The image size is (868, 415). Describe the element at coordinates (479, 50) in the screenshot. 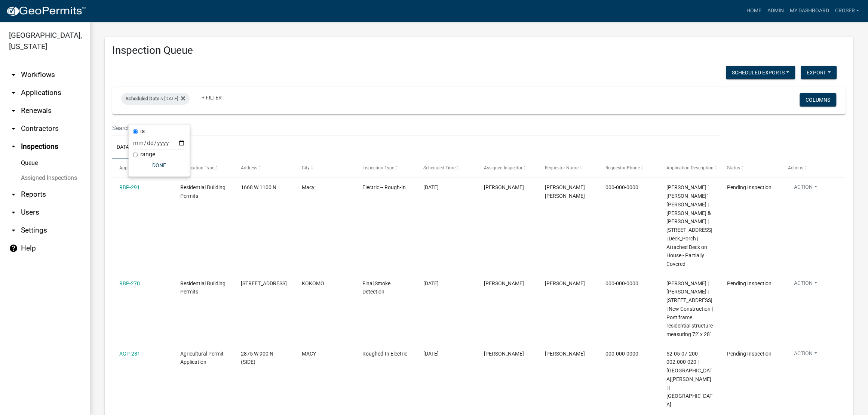

I see `h3: Inspection Queue` at that location.